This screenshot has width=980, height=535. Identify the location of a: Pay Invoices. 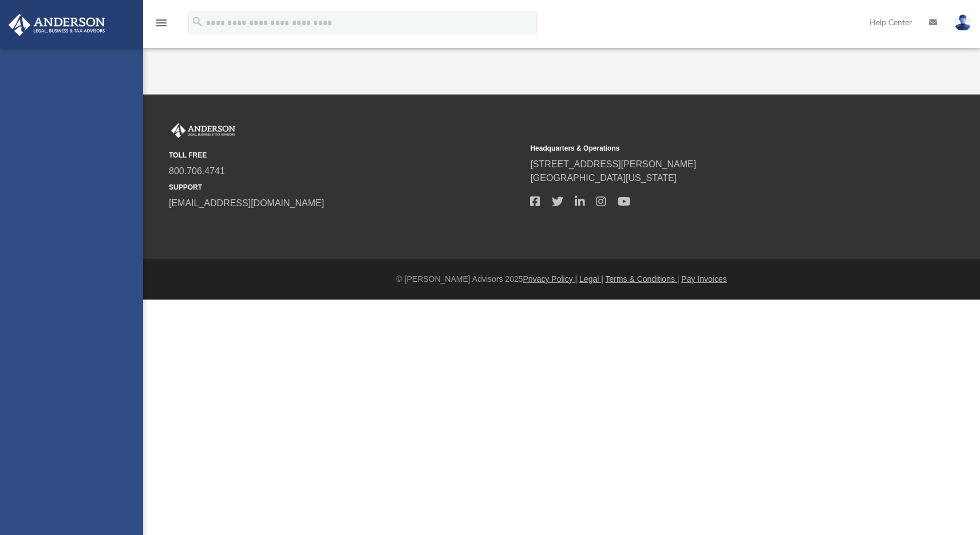
(703, 279).